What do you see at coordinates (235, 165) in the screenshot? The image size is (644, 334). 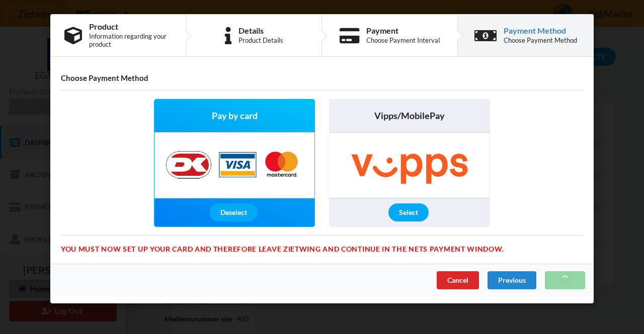 I see `img: Nets` at bounding box center [235, 165].